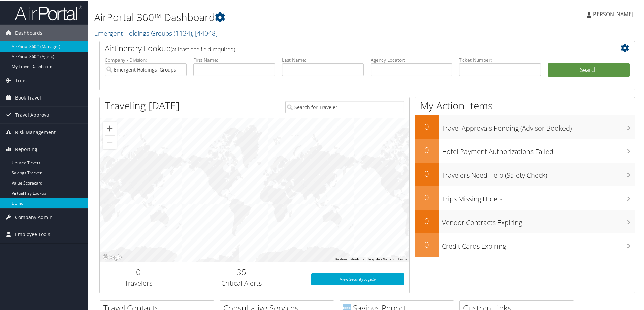 This screenshot has width=644, height=310. I want to click on img: airportal-logo.png, so click(49, 12).